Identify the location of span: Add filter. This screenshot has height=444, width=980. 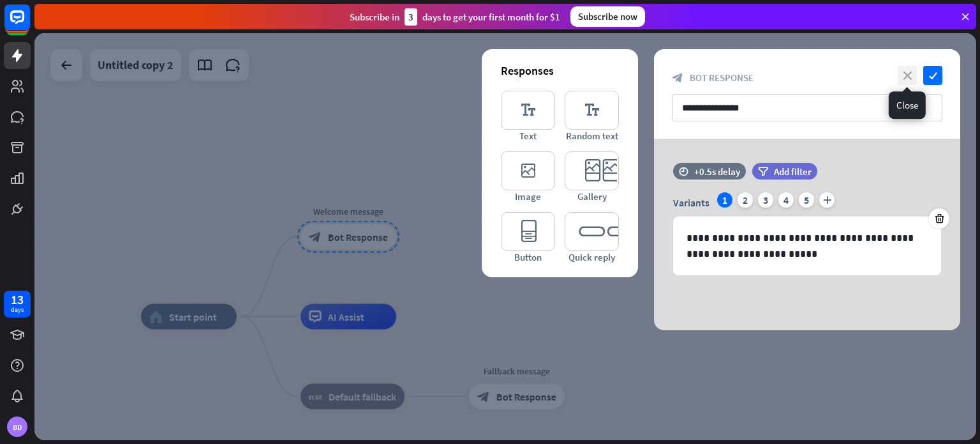
(793, 172).